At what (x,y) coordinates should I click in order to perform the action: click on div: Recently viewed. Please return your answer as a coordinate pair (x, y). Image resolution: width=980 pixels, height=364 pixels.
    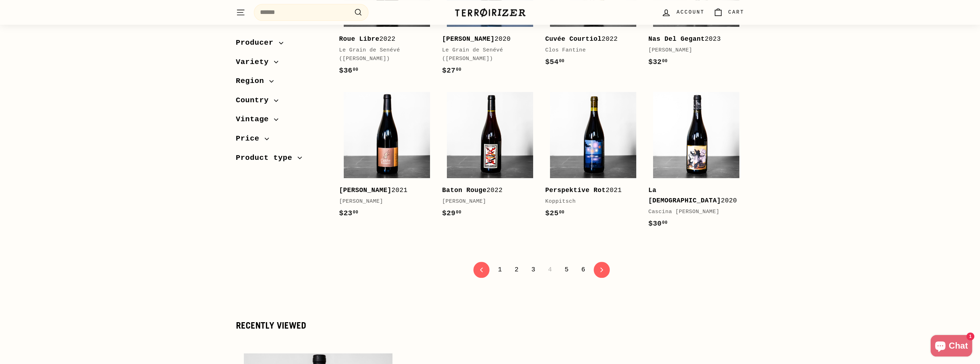
    Looking at the image, I should click on (490, 326).